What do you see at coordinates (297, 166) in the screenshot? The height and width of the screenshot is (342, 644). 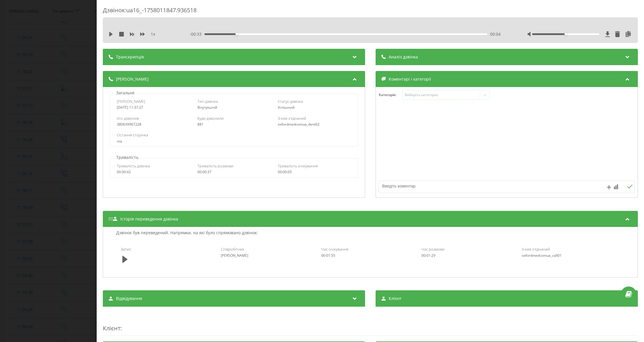 I see `span: Тривалість очікування` at bounding box center [297, 166].